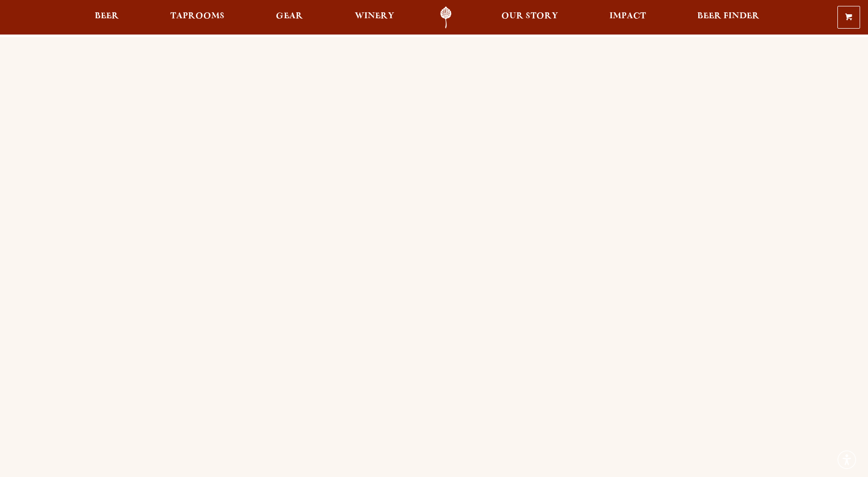 Image resolution: width=868 pixels, height=477 pixels. What do you see at coordinates (198, 17) in the screenshot?
I see `a: Taprooms` at bounding box center [198, 17].